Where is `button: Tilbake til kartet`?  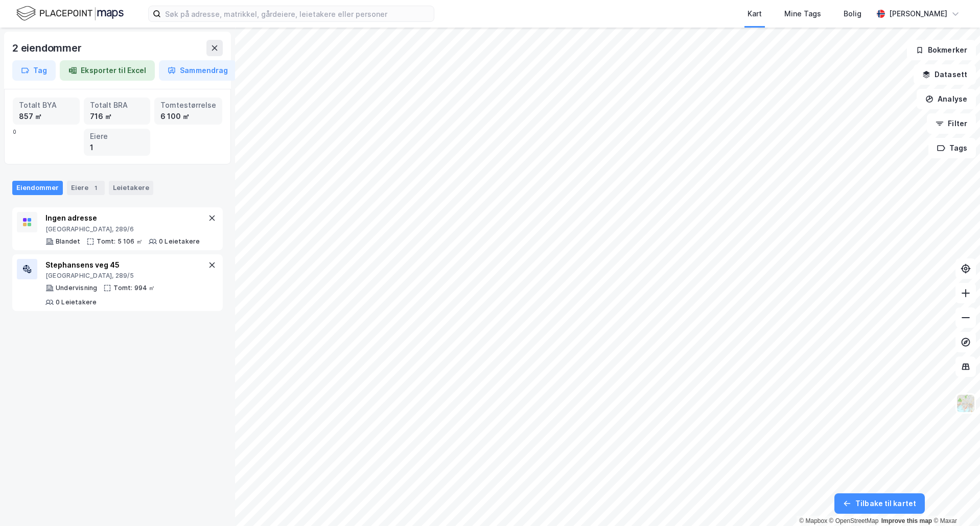
button: Tilbake til kartet is located at coordinates (879, 503).